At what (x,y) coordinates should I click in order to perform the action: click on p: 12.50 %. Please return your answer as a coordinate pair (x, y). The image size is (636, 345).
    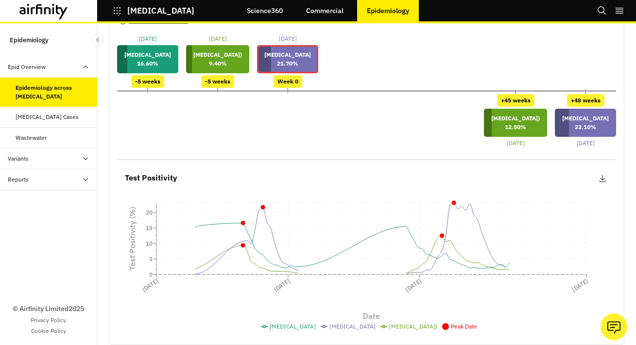
    Looking at the image, I should click on (516, 127).